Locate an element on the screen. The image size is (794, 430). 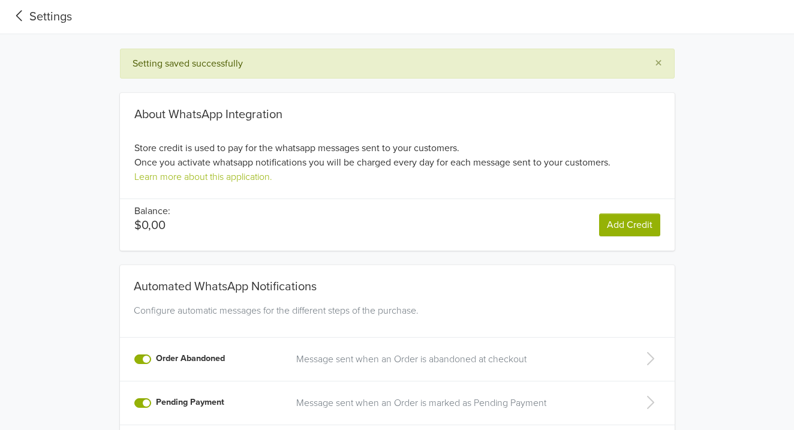
a: Message sent when an Order is abandoned at checkout is located at coordinates (457, 359).